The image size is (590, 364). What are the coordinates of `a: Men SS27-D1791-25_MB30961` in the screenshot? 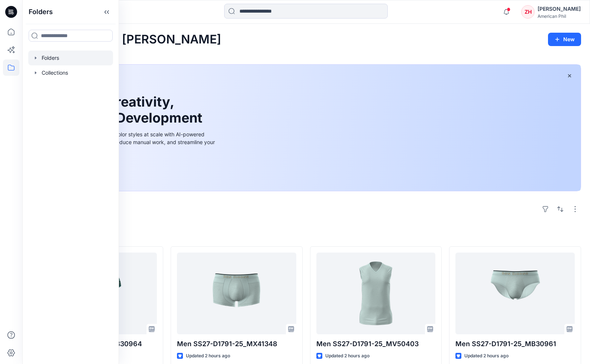 It's located at (515, 293).